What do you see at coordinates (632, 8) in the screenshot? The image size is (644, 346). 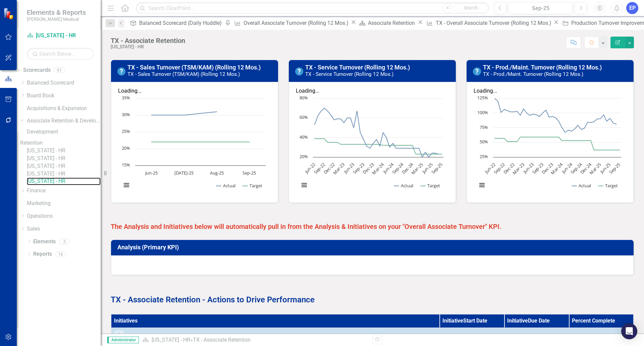 I see `div: EP` at bounding box center [632, 8].